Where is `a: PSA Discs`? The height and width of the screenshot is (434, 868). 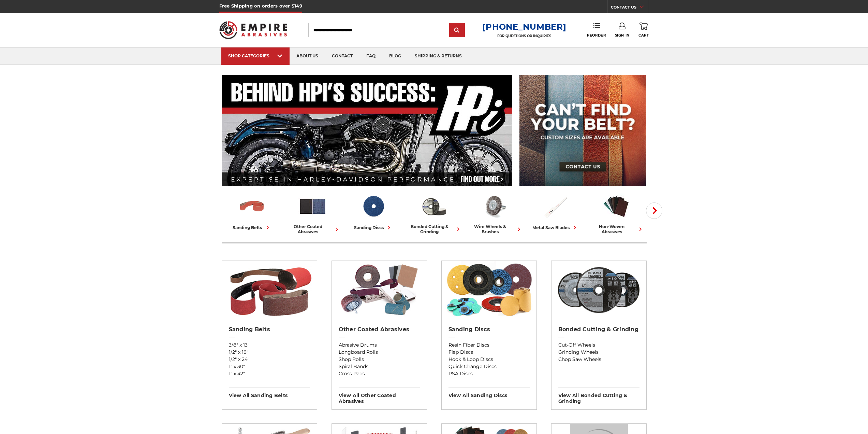 a: PSA Discs is located at coordinates (489, 373).